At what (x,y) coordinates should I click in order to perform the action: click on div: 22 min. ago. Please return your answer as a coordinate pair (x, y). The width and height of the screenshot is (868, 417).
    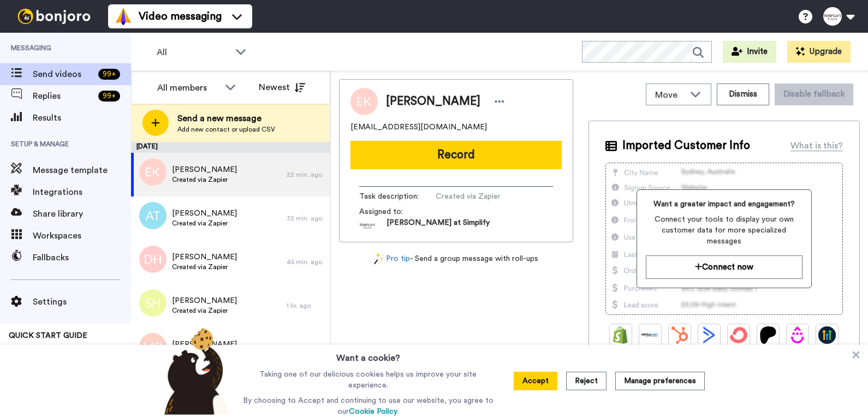
    Looking at the image, I should click on (306, 175).